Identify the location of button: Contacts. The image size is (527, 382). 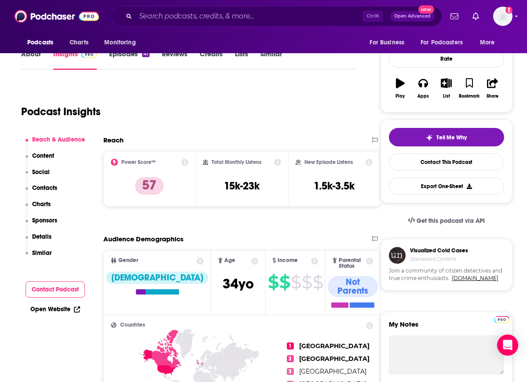
(41, 192).